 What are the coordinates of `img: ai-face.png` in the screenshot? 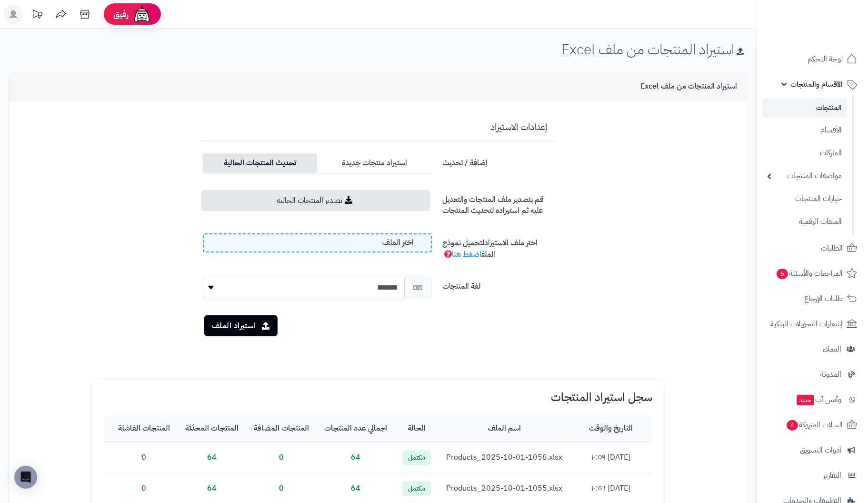 It's located at (142, 14).